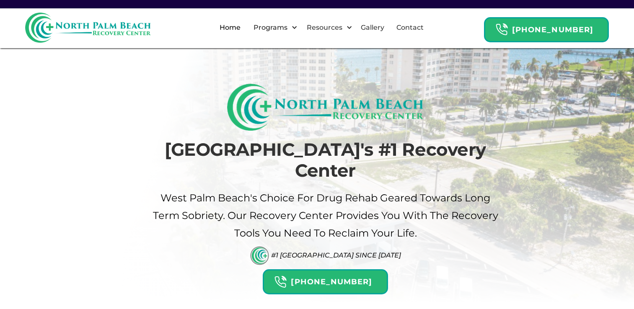 The width and height of the screenshot is (634, 309). Describe the element at coordinates (325, 107) in the screenshot. I see `img: North Palm Beach Recovery Logo (Rectangle)` at that location.